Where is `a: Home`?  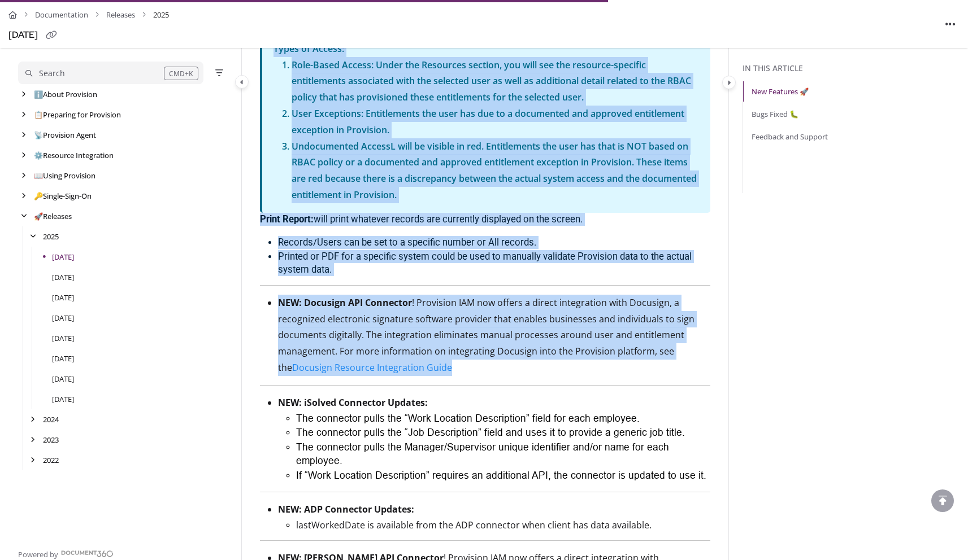
a: Home is located at coordinates (12, 15).